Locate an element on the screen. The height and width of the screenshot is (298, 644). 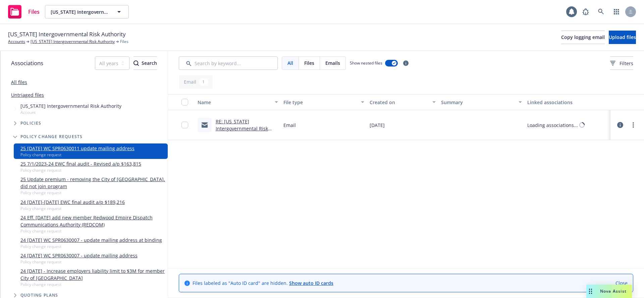
span: Emails is located at coordinates (333, 63).